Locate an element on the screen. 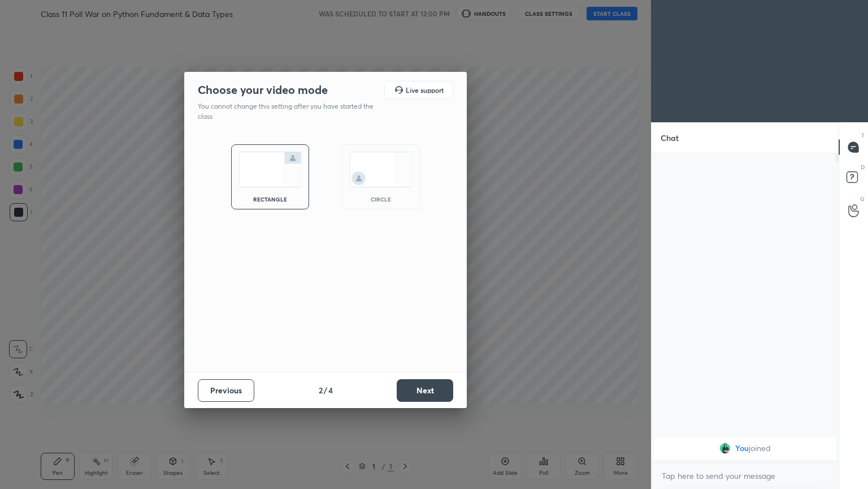 The image size is (868, 489). img: circleScreenIcon.acc0effb.svg is located at coordinates (381, 169).